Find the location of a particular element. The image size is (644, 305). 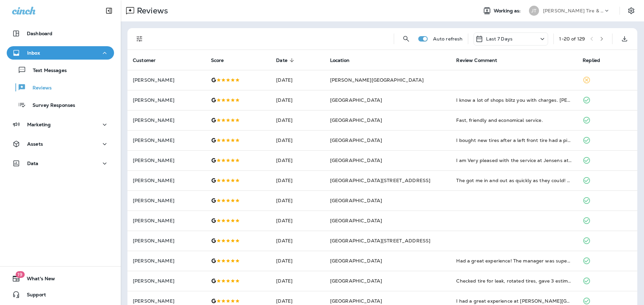

button: Dashboard is located at coordinates (61, 34).